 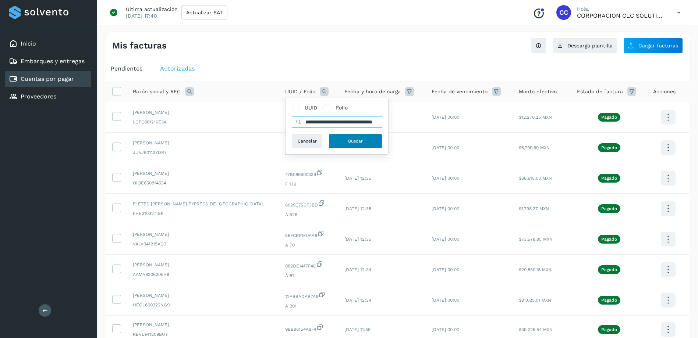 I want to click on span: Acciones, so click(x=664, y=92).